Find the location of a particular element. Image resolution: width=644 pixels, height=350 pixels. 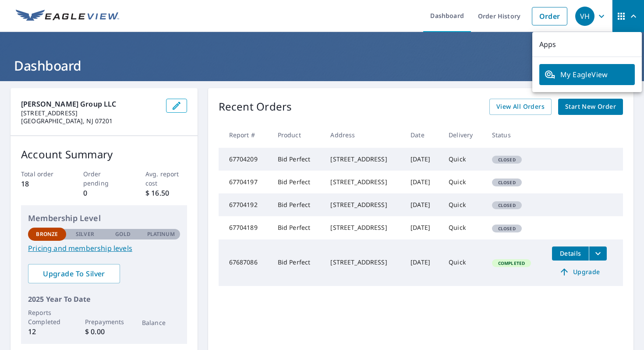

td: 67704192 is located at coordinates (244, 205).